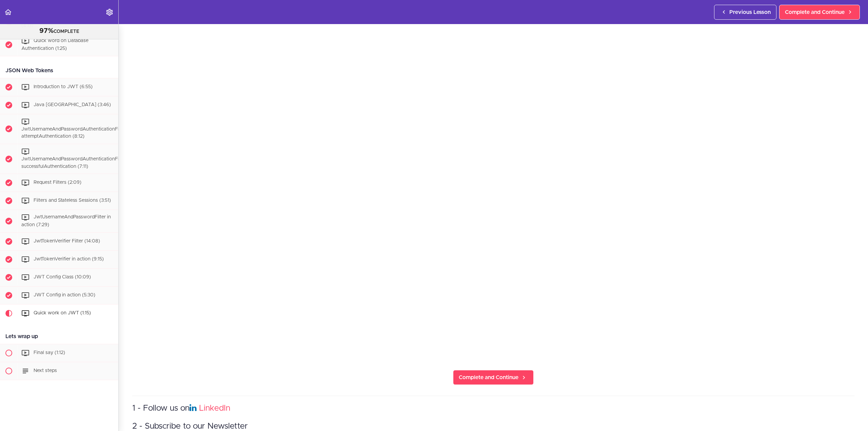  What do you see at coordinates (62, 277) in the screenshot?
I see `span: JWT Config Class (10:09)` at bounding box center [62, 277].